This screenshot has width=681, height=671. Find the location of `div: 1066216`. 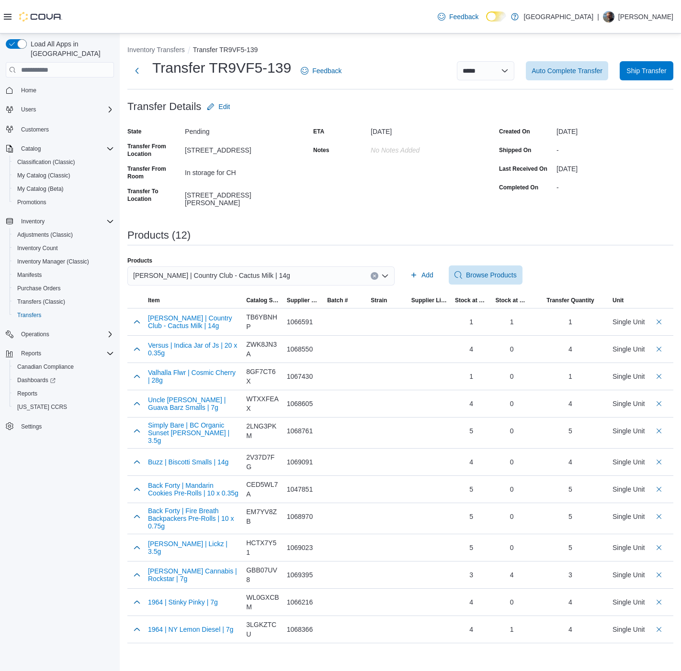

div: 1066216 is located at coordinates (303, 603).